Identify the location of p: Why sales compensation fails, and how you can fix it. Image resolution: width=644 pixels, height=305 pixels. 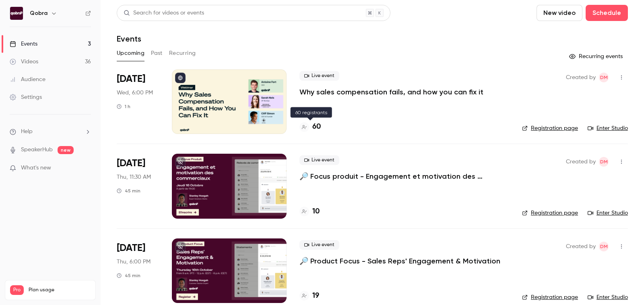
(391, 92).